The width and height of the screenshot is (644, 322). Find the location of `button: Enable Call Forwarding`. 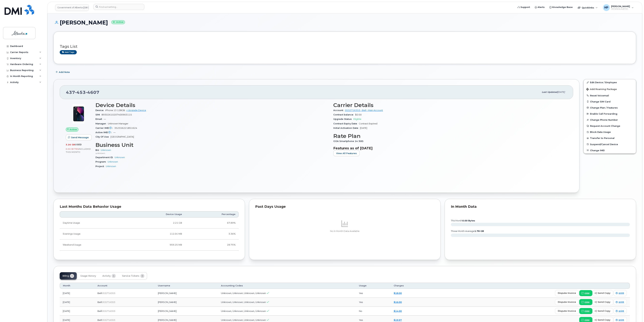

button: Enable Call Forwarding is located at coordinates (610, 114).